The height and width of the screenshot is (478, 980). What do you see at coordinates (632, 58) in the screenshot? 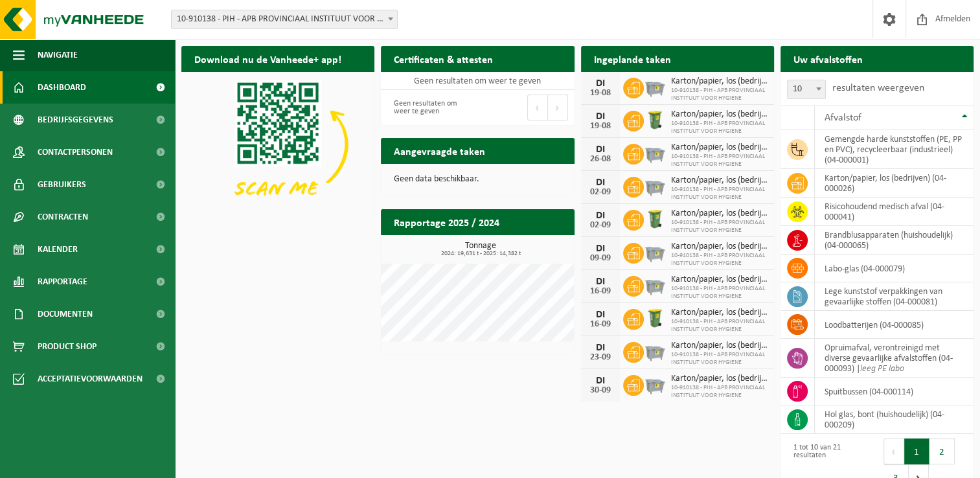
I see `h2: Ingeplande taken` at bounding box center [632, 58].